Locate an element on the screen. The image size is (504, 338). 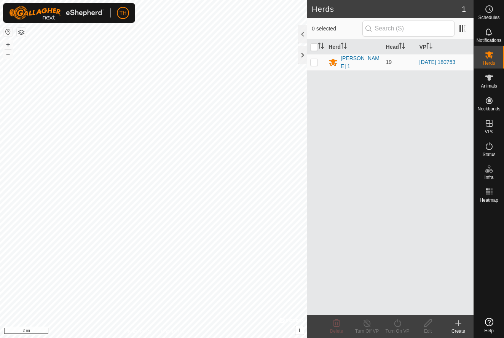
span: Neckbands is located at coordinates (488, 109).